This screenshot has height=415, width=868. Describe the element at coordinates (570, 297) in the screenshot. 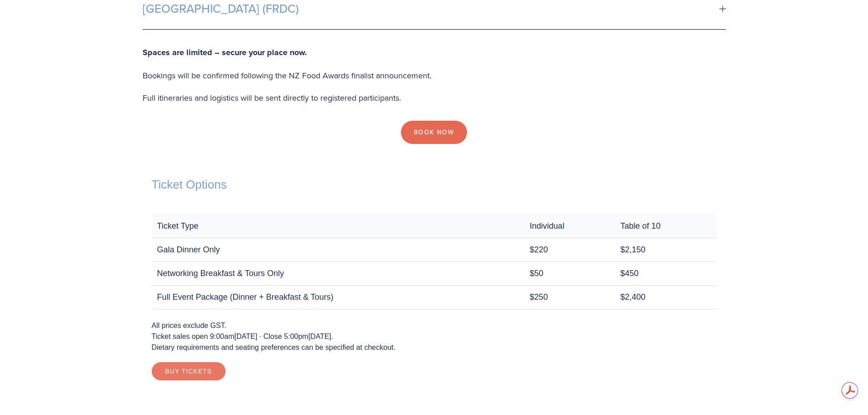

I see `td: $250` at that location.